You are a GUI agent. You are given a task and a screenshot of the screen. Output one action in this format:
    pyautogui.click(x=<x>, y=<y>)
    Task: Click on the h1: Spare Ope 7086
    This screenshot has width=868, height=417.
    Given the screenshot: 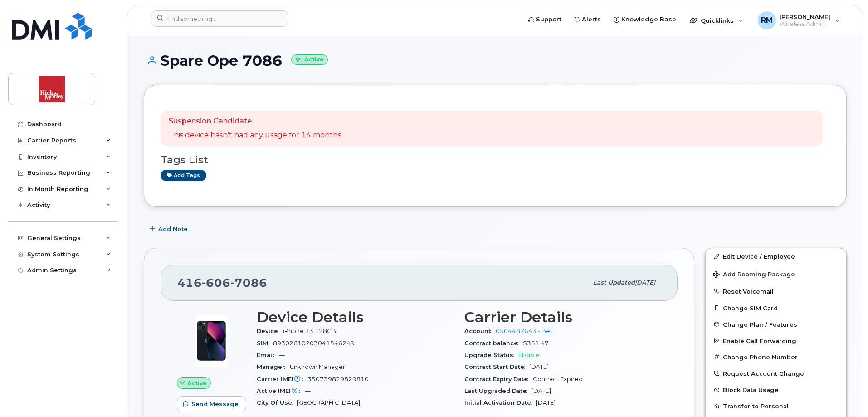 What is the action you would take?
    pyautogui.click(x=495, y=61)
    